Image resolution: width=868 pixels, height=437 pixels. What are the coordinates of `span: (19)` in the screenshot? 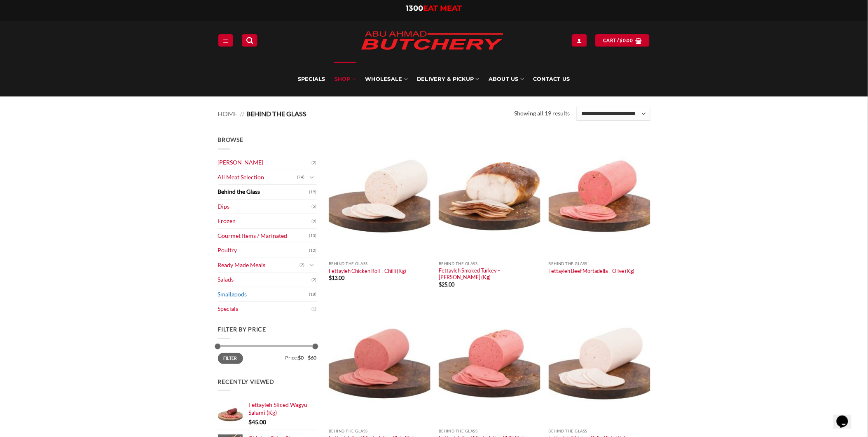 It's located at (313, 192).